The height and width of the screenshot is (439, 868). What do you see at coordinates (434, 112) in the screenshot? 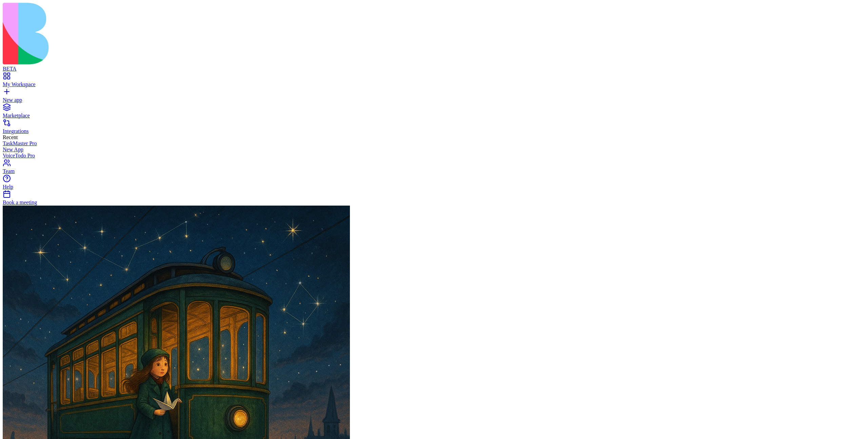
I see `a: Marketplace` at bounding box center [434, 112].